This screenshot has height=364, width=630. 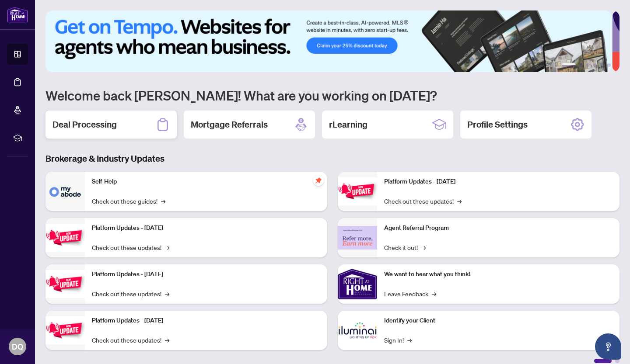 I want to click on p: Identify your Client, so click(x=498, y=321).